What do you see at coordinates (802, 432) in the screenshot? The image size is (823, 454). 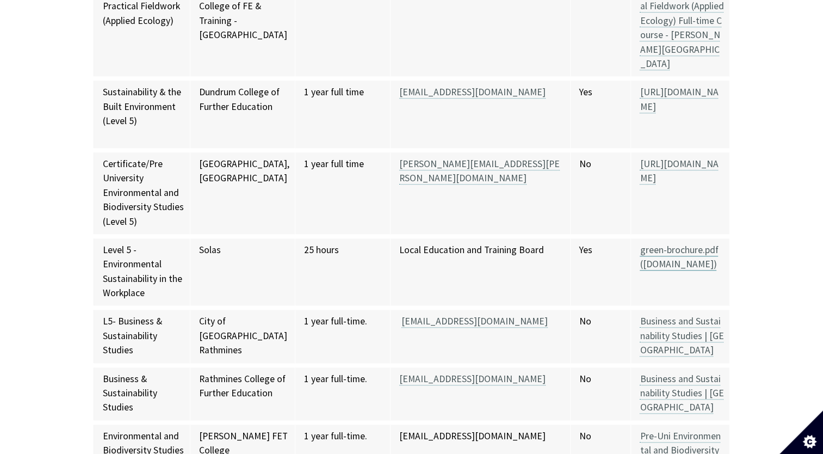 I see `button: Set cookie preferences` at bounding box center [802, 432].